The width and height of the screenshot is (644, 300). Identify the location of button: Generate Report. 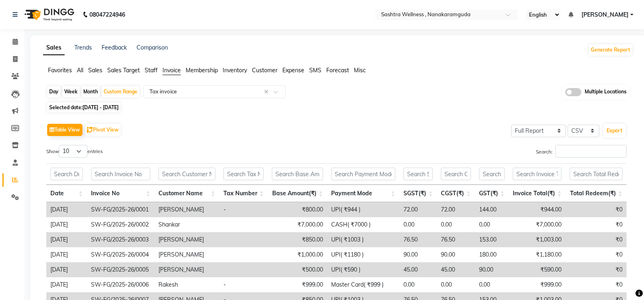
(610, 50).